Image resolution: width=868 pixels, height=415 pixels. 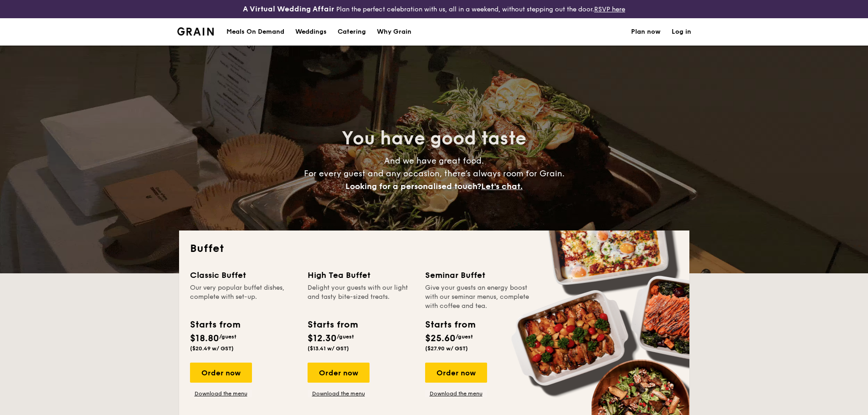 I want to click on a: Catering, so click(x=352, y=32).